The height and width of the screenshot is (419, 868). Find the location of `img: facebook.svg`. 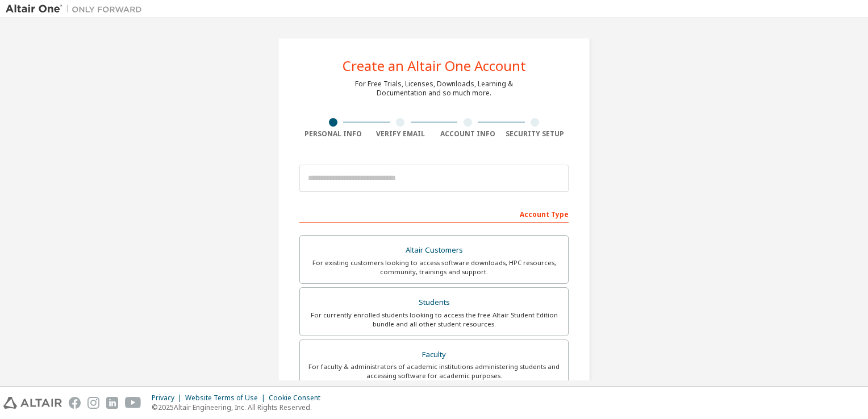

img: facebook.svg is located at coordinates (74, 403).